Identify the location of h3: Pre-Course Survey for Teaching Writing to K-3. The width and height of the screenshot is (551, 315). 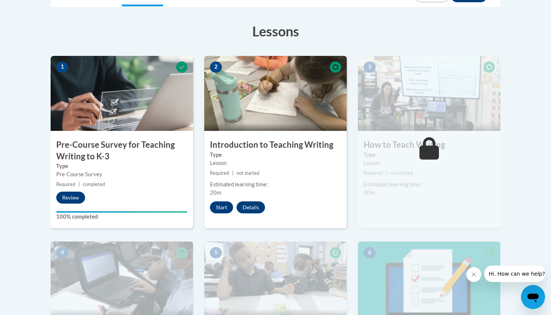
(122, 151).